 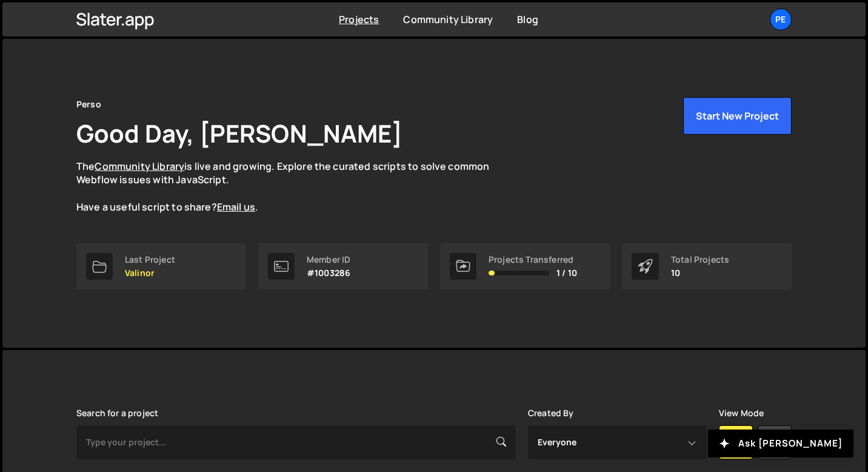 I want to click on a: Blog, so click(x=528, y=19).